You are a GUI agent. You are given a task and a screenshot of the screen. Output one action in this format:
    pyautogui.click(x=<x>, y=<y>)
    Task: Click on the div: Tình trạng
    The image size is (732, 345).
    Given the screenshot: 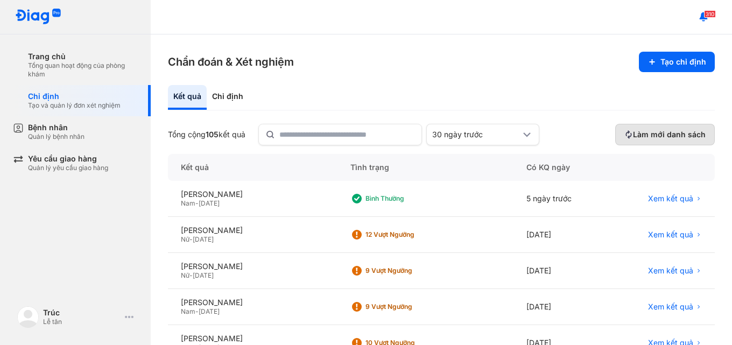 What is the action you would take?
    pyautogui.click(x=425, y=167)
    